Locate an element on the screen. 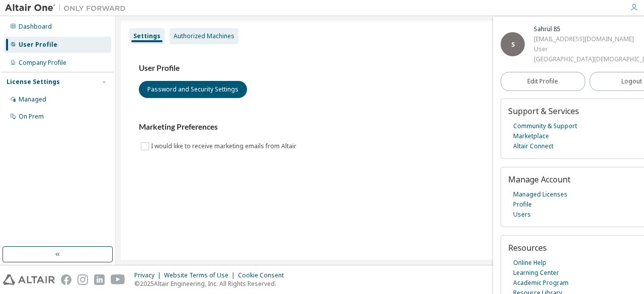 The width and height of the screenshot is (644, 294). div: Dashboard is located at coordinates (35, 27).